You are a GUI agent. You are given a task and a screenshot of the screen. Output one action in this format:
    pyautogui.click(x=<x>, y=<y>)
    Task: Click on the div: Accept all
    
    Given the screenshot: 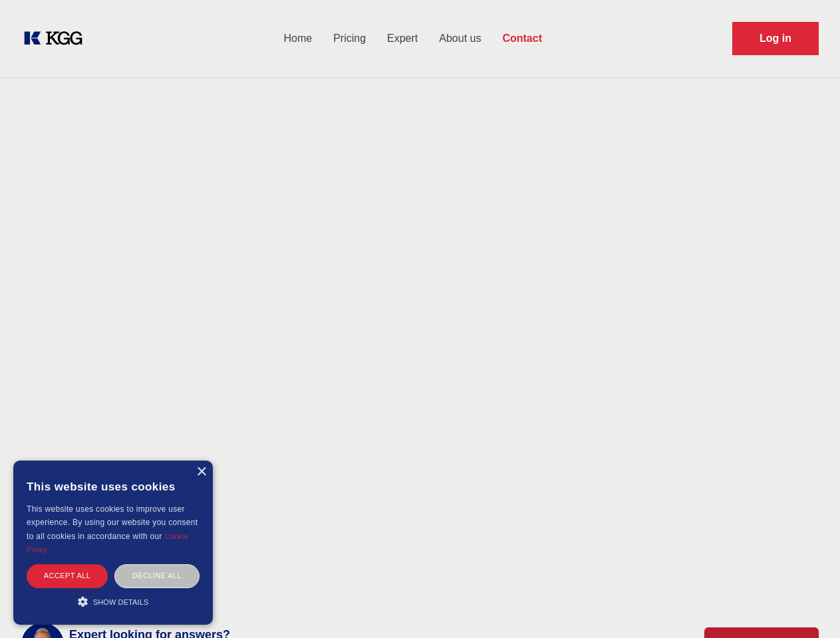 What is the action you would take?
    pyautogui.click(x=68, y=575)
    